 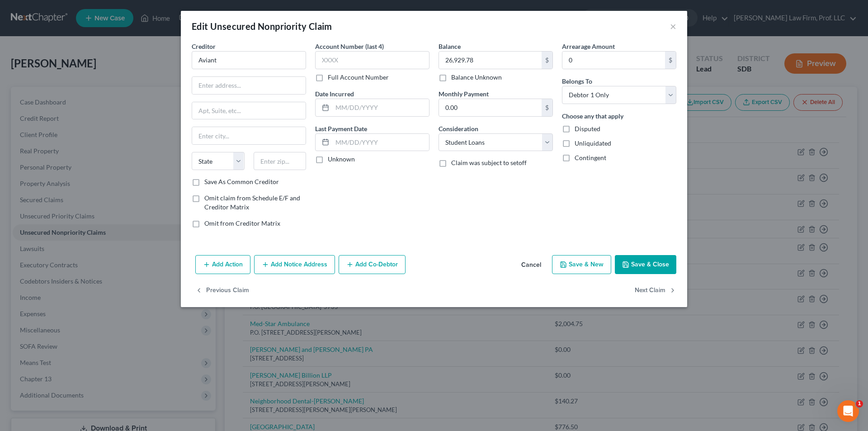 I want to click on label: Date Incurred, so click(x=335, y=93).